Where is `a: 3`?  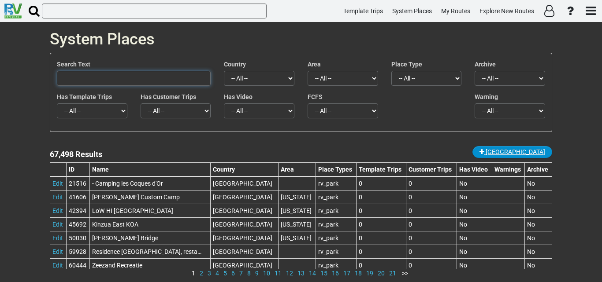
a: 3 is located at coordinates (209, 274).